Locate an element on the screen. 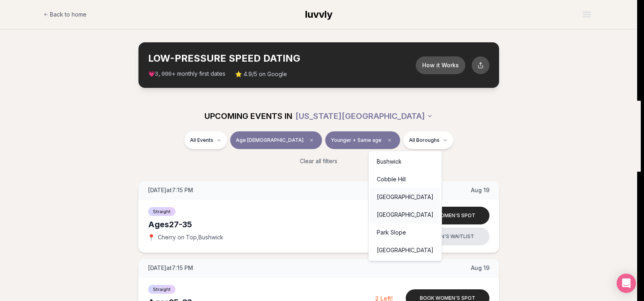  div: Cobble Hill is located at coordinates (405, 179).